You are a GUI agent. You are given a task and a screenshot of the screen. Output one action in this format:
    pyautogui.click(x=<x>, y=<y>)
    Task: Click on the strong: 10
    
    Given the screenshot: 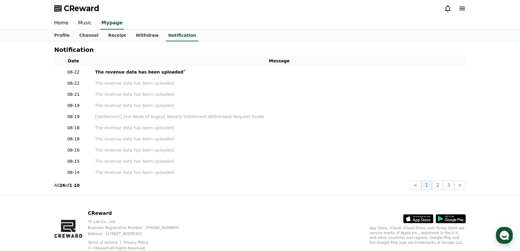 What is the action you would take?
    pyautogui.click(x=76, y=185)
    